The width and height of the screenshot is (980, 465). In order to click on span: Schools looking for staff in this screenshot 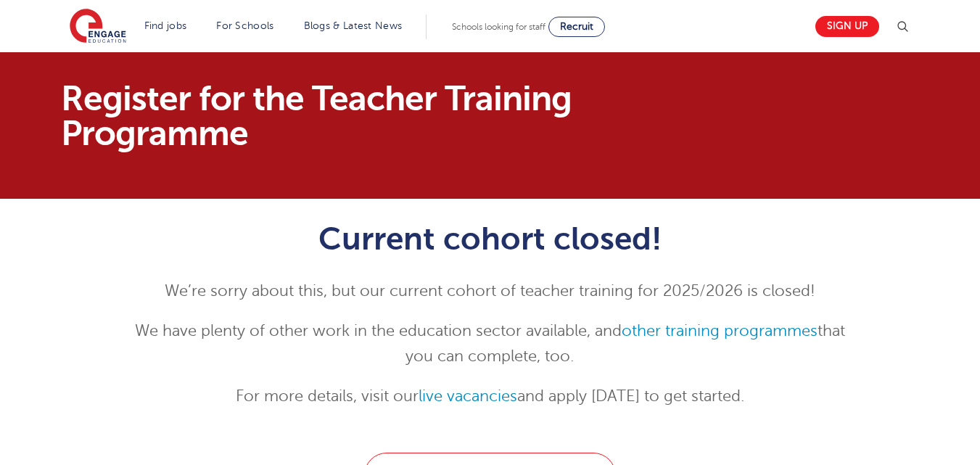, I will do `click(499, 27)`.